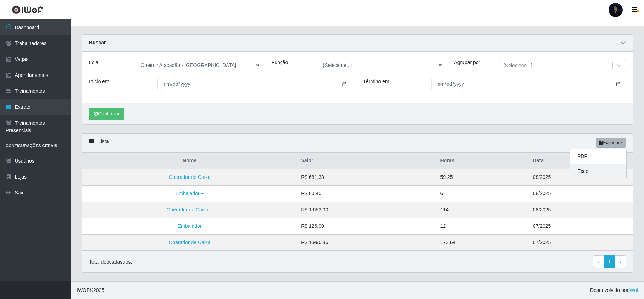 This screenshot has height=299, width=644. Describe the element at coordinates (482, 194) in the screenshot. I see `td: 6` at that location.